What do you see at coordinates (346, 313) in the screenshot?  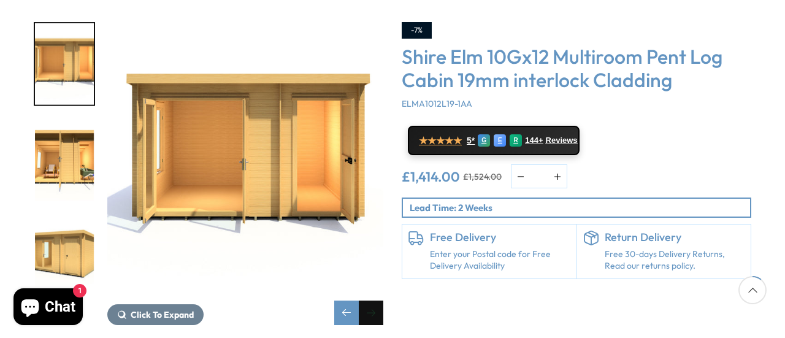 I see `div: Previous slide` at bounding box center [346, 313].